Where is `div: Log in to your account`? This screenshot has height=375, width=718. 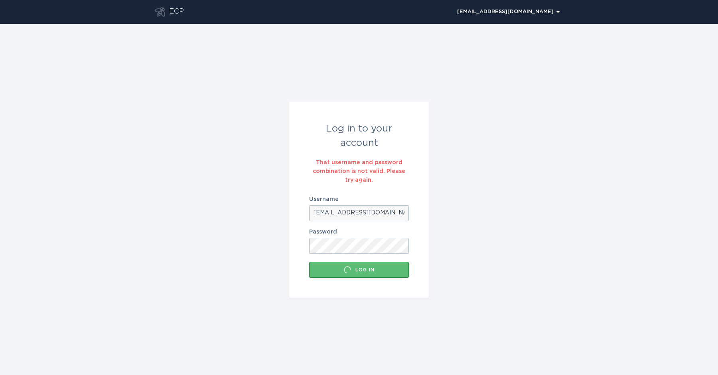
div: Log in to your account is located at coordinates (359, 136).